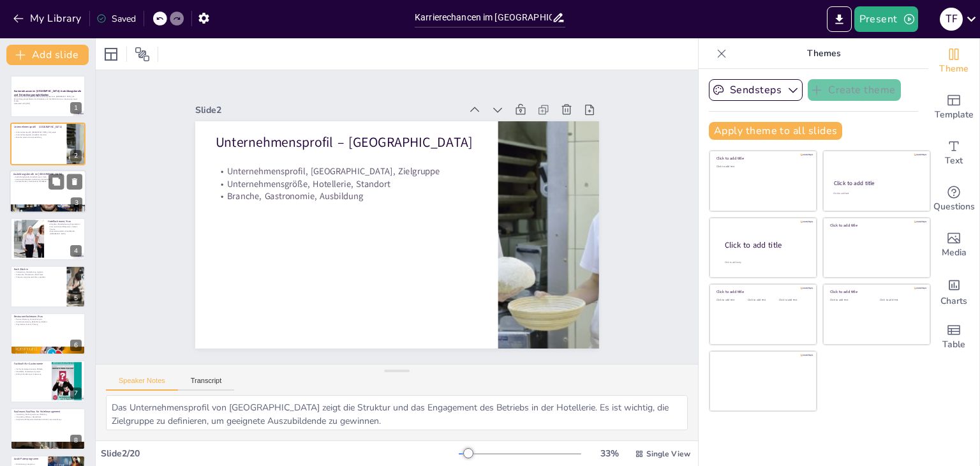 The width and height of the screenshot is (980, 466). Describe the element at coordinates (609, 453) in the screenshot. I see `div: 33 %` at that location.